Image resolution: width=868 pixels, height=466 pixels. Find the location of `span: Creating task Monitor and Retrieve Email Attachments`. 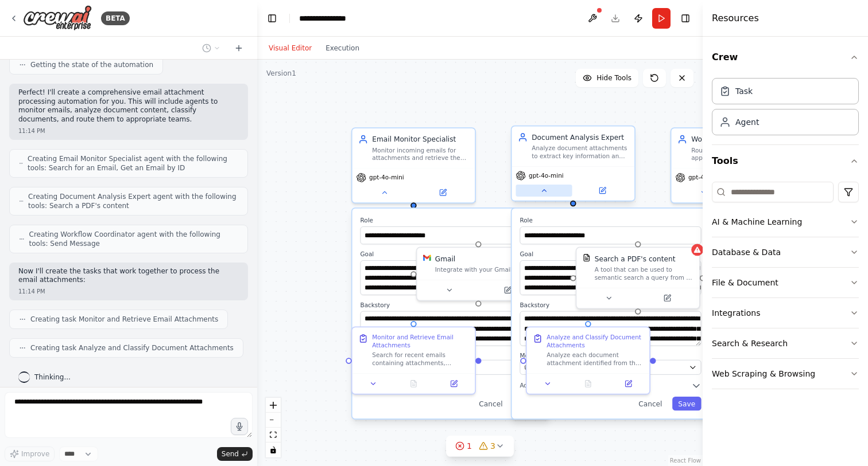

span: Creating task Monitor and Retrieve Email Attachments is located at coordinates (124, 320).